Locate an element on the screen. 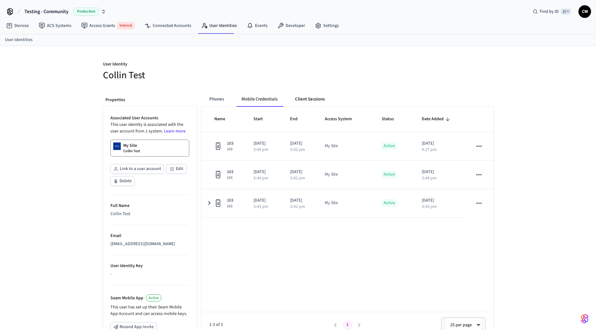 This screenshot has height=330, width=596. p: Seam Mobile App is located at coordinates (127, 298).